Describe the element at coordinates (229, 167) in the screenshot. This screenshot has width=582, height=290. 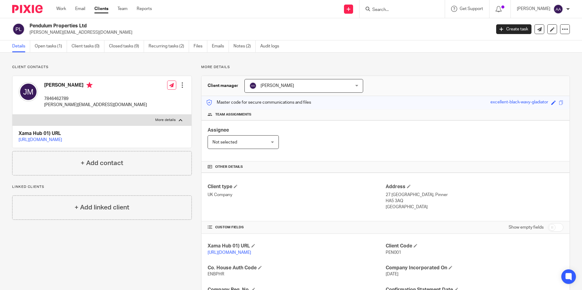
I see `span: Other details` at that location.